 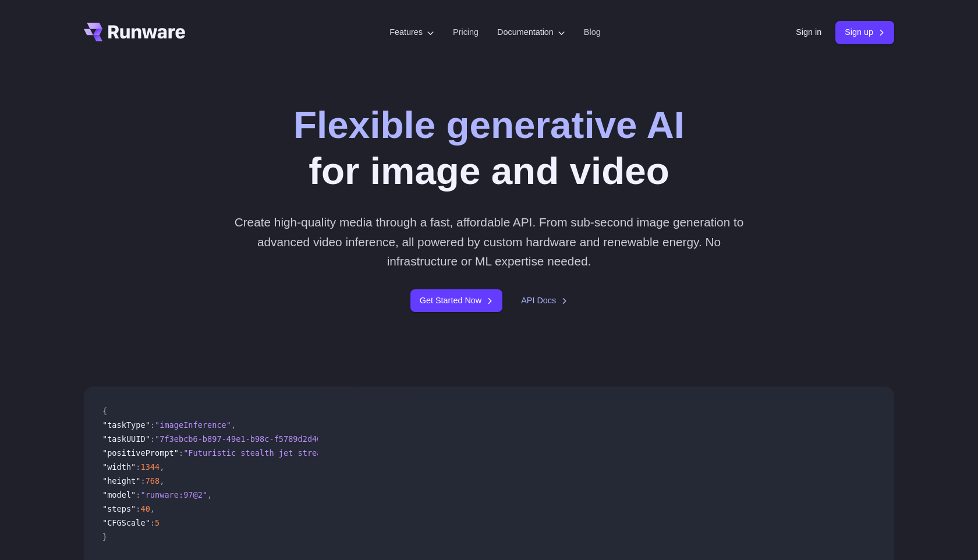 What do you see at coordinates (489, 148) in the screenshot?
I see `h1: for image and video` at bounding box center [489, 148].